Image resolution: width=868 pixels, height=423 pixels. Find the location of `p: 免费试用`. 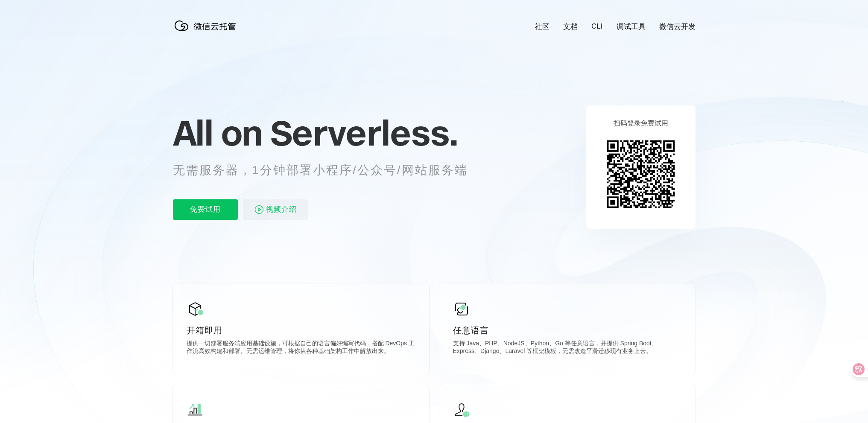

p: 免费试用 is located at coordinates (205, 209).